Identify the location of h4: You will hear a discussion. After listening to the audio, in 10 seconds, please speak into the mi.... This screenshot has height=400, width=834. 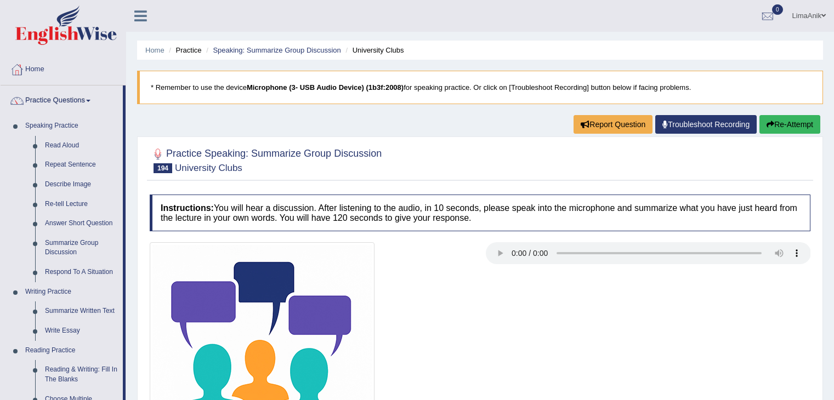
(480, 213).